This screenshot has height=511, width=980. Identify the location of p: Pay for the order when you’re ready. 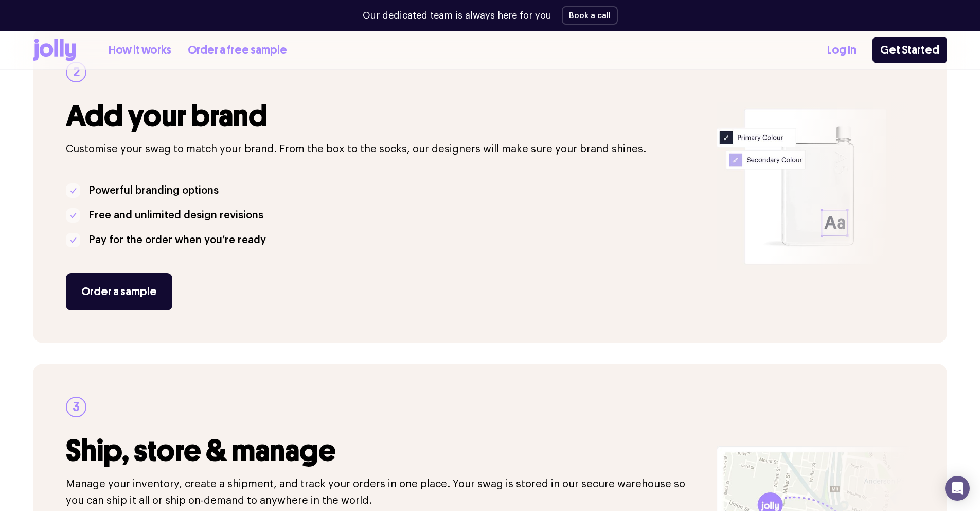
(177, 240).